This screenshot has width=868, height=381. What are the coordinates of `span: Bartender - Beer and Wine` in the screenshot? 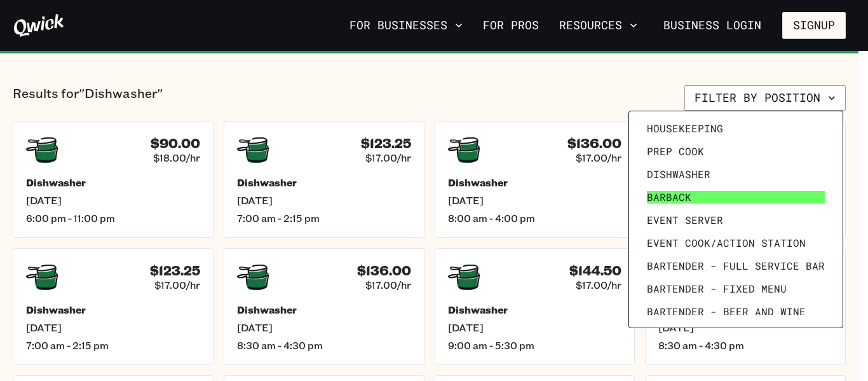 It's located at (726, 311).